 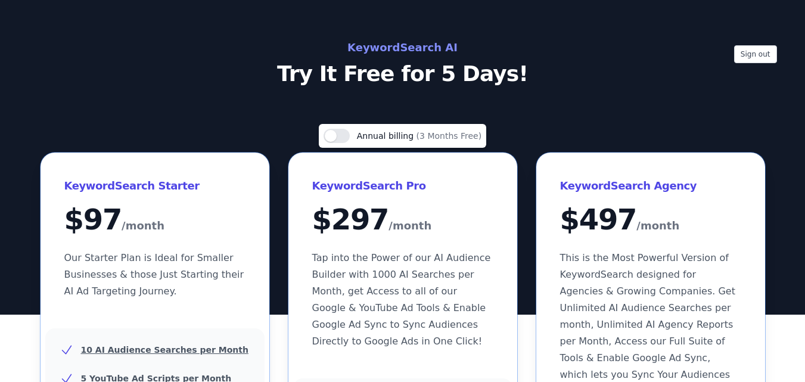 I want to click on div: $ 297, so click(x=403, y=220).